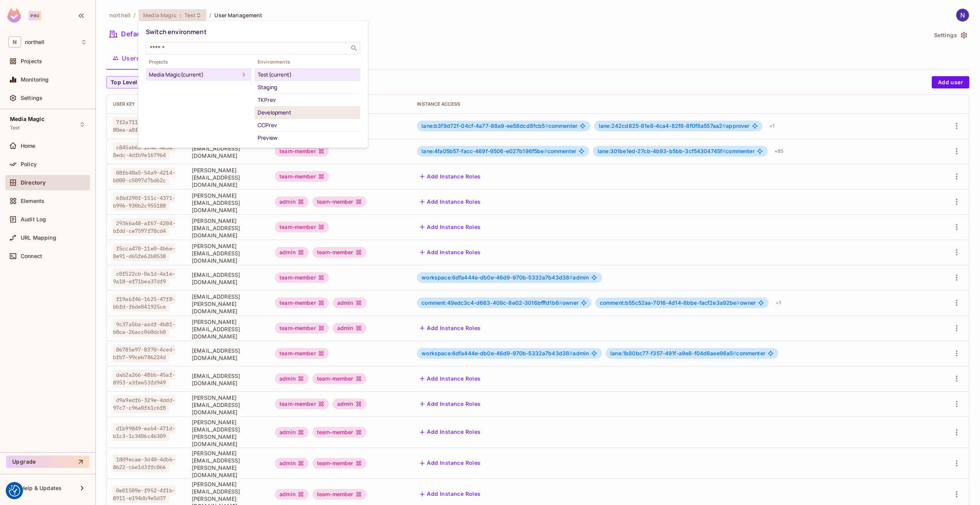 Image resolution: width=980 pixels, height=505 pixels. I want to click on div: CCPrev, so click(307, 125).